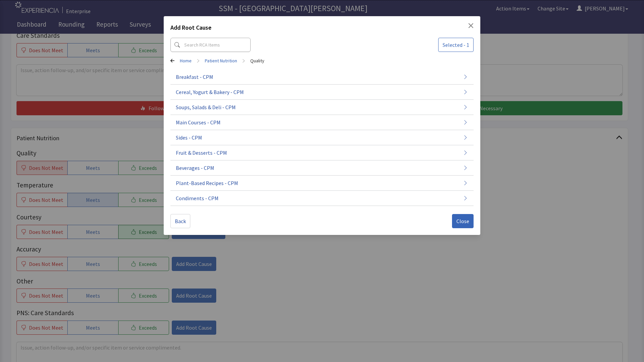 The image size is (644, 362). I want to click on button: Condiments - CPM, so click(322, 198).